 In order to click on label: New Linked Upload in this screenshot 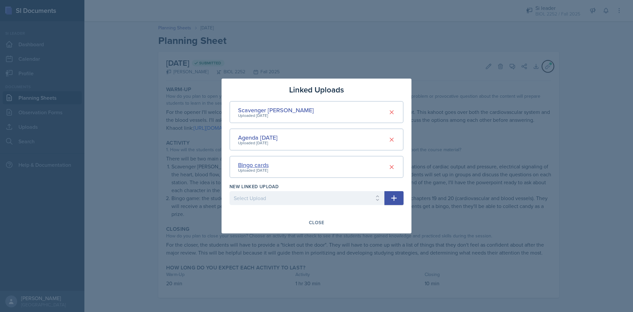, I will do `click(254, 186)`.